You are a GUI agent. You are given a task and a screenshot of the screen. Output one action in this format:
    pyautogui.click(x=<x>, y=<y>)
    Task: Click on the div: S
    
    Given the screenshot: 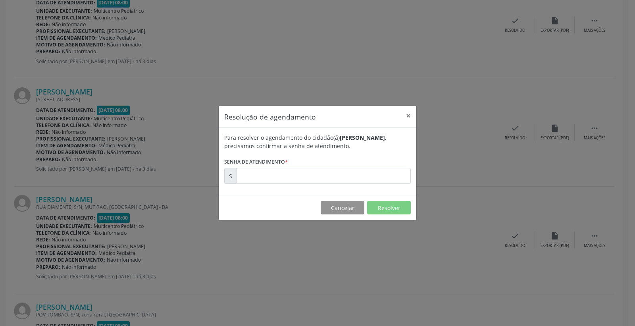 What is the action you would take?
    pyautogui.click(x=230, y=176)
    